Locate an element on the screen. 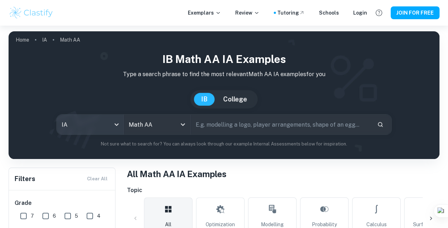 This screenshot has height=228, width=448. a: Home is located at coordinates (22, 40).